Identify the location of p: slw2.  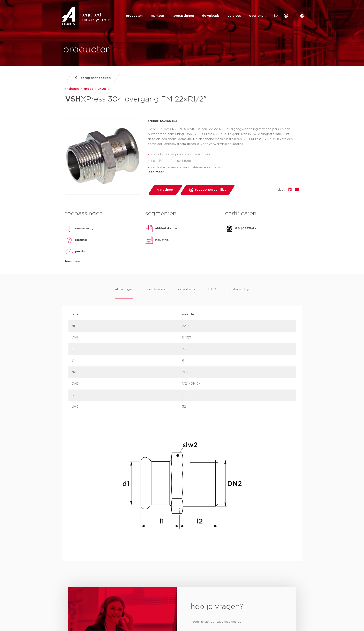
(127, 407).